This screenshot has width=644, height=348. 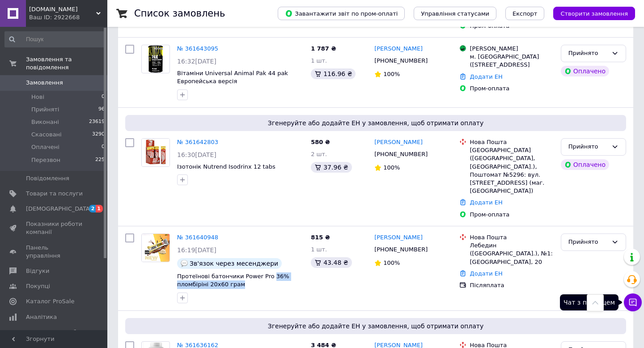 I want to click on span: 96, so click(x=102, y=110).